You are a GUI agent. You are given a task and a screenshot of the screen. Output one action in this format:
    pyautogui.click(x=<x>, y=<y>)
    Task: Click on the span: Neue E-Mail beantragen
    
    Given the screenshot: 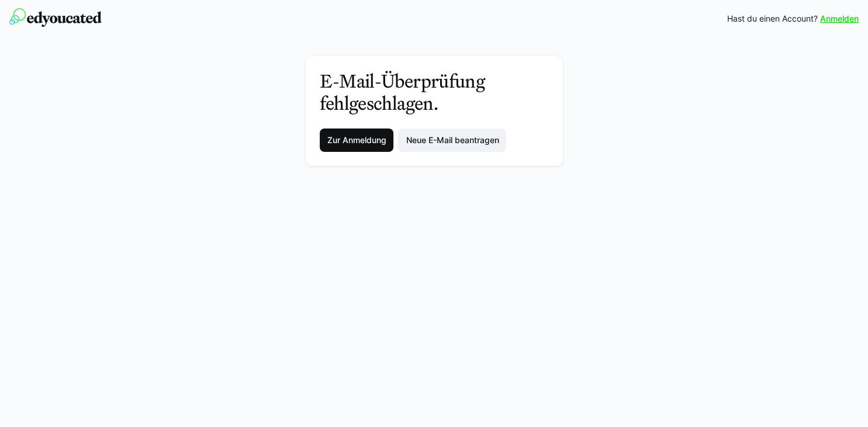 What is the action you would take?
    pyautogui.click(x=452, y=140)
    